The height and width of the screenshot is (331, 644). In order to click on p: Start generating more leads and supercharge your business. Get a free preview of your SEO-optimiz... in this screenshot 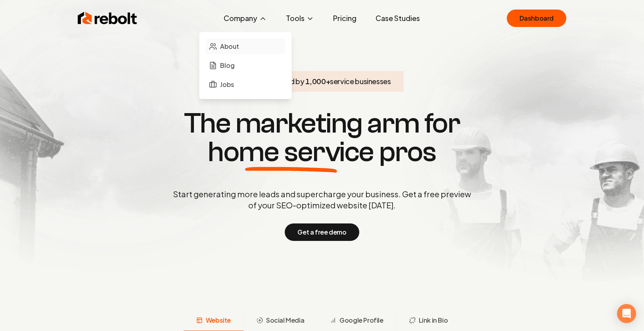, I will do `click(322, 200)`.